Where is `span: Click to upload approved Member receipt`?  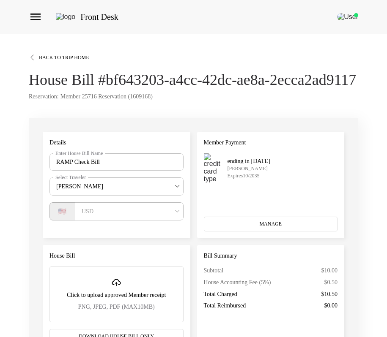 span: Click to upload approved Member receipt is located at coordinates (116, 296).